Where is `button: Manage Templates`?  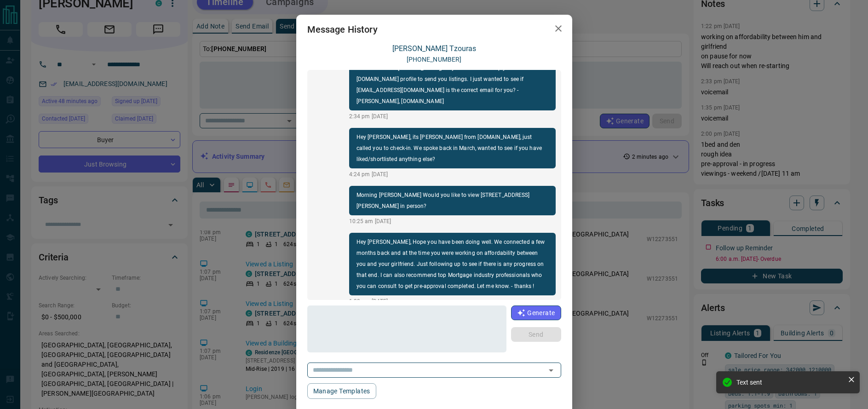
button: Manage Templates is located at coordinates (342, 392).